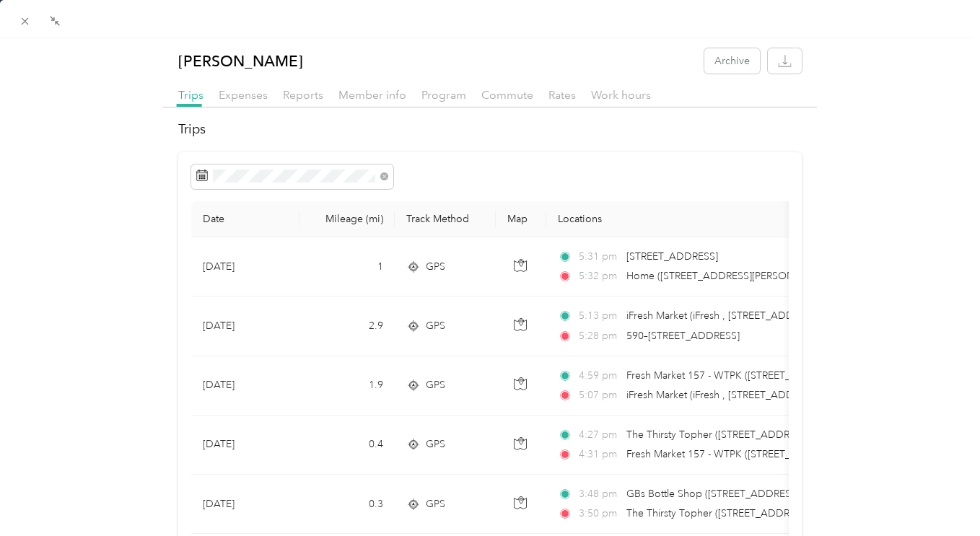  Describe the element at coordinates (245, 220) in the screenshot. I see `th: Date` at that location.